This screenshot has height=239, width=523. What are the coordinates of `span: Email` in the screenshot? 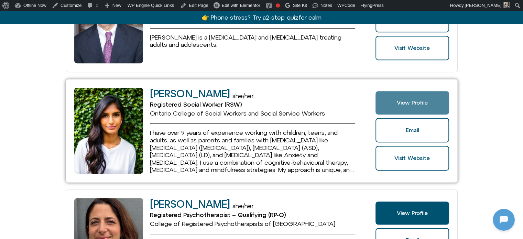 It's located at (412, 130).